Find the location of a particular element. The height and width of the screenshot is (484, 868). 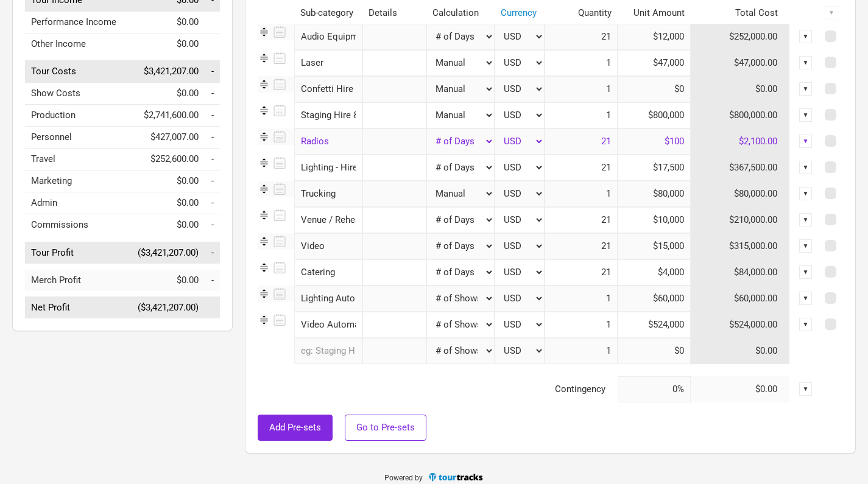

input: eg: Staging Hire & Build is located at coordinates (328, 351).